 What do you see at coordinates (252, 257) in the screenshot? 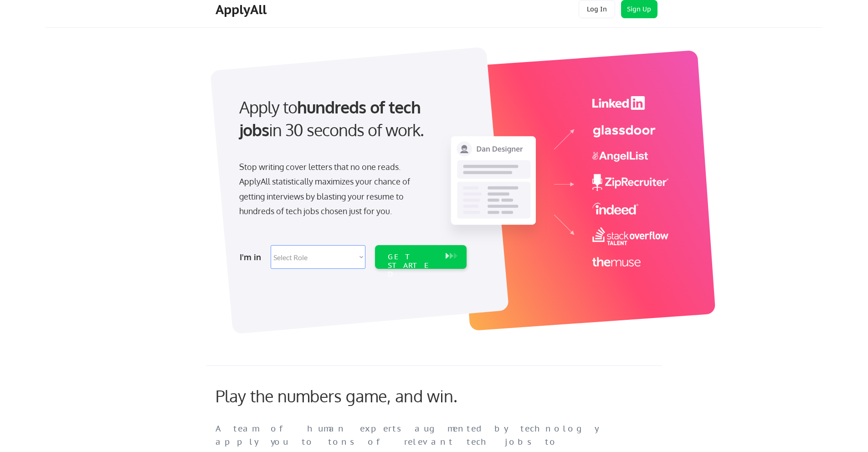
I see `div: I'm in` at bounding box center [252, 257].